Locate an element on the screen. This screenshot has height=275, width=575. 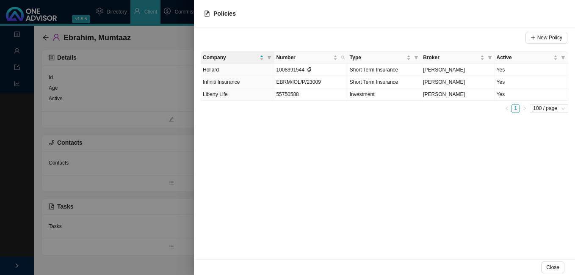
span: New Policy is located at coordinates (550, 38).